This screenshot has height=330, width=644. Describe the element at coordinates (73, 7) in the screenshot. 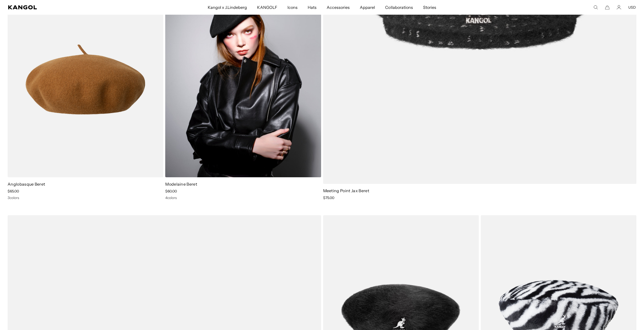

I see `a: Kangol` at that location.